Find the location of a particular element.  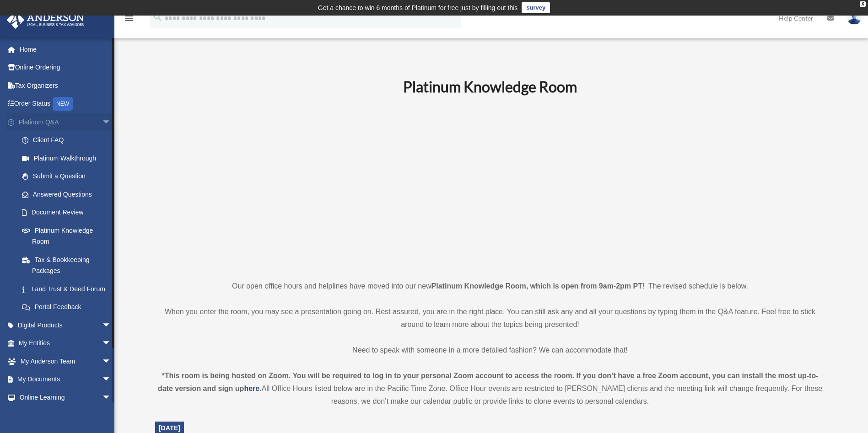

i: menu is located at coordinates (129, 18).